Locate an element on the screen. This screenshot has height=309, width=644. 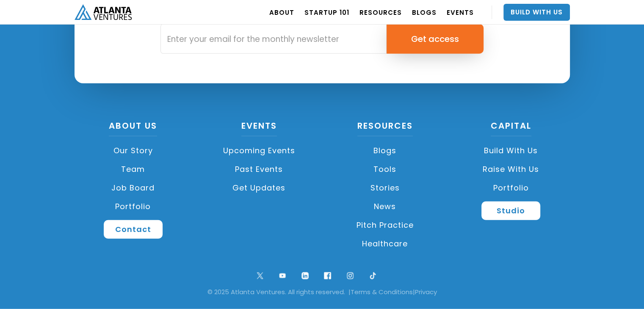
a: Blogs is located at coordinates (385, 151).